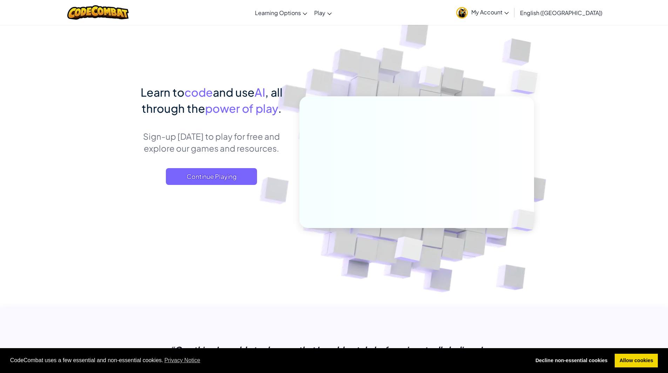 Image resolution: width=668 pixels, height=373 pixels. Describe the element at coordinates (334, 356) in the screenshot. I see `p: “One thing I am able to do now, that I could not do before, is actually believe I can code.”` at that location.